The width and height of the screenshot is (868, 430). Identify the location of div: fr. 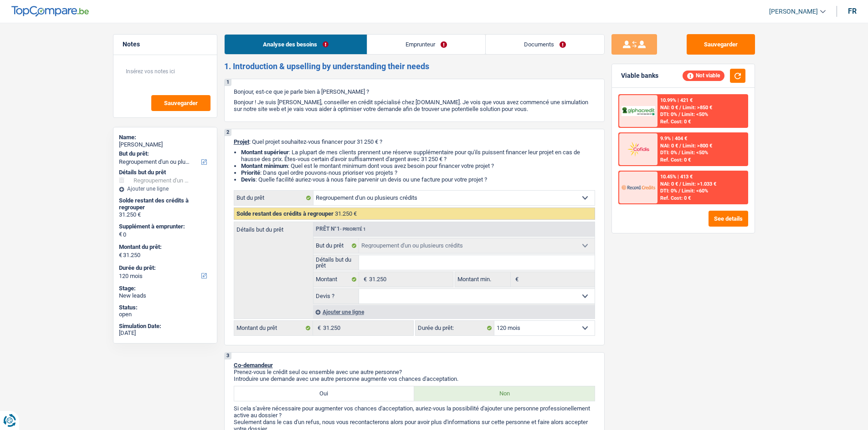
(852, 11).